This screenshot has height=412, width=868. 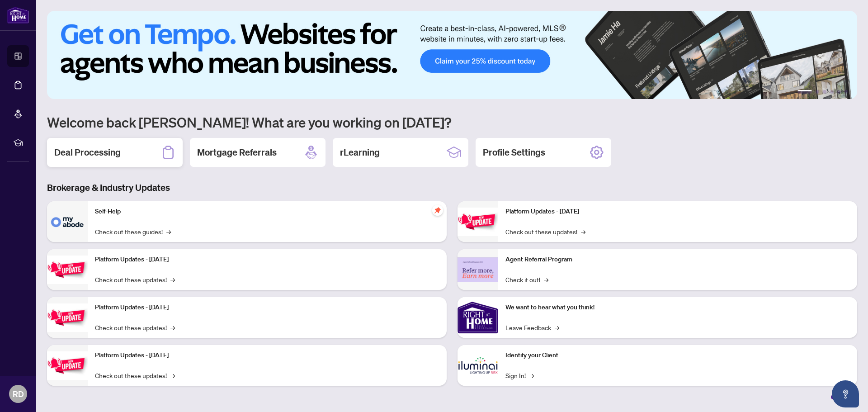 What do you see at coordinates (452, 55) in the screenshot?
I see `img: Slide 0` at bounding box center [452, 55].